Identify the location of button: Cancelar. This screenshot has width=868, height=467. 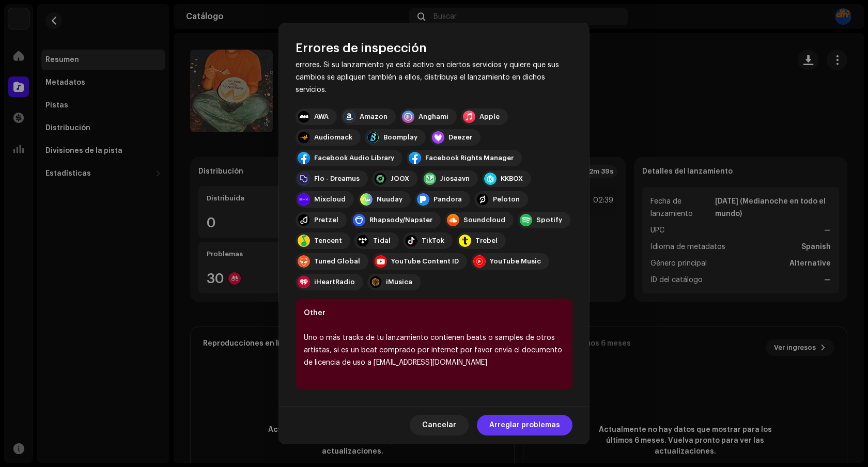
(439, 425).